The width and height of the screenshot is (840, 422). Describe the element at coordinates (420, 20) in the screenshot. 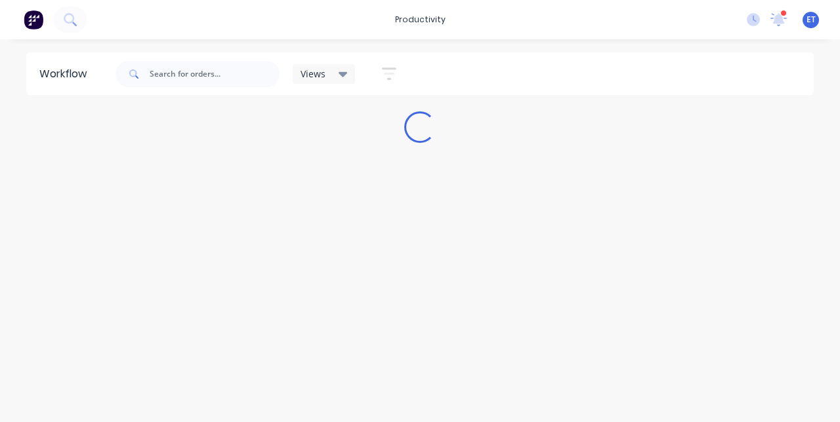

I see `div: productivity` at that location.